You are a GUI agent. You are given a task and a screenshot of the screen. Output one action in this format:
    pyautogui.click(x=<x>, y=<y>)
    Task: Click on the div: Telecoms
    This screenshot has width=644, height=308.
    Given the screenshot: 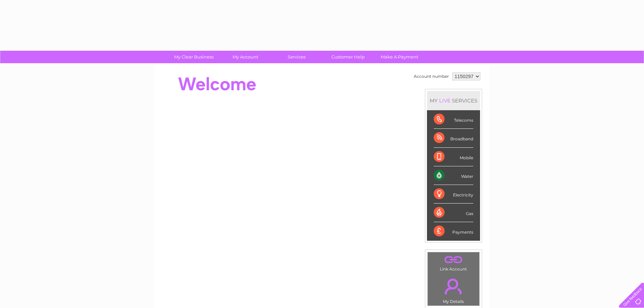 What is the action you would take?
    pyautogui.click(x=454, y=120)
    